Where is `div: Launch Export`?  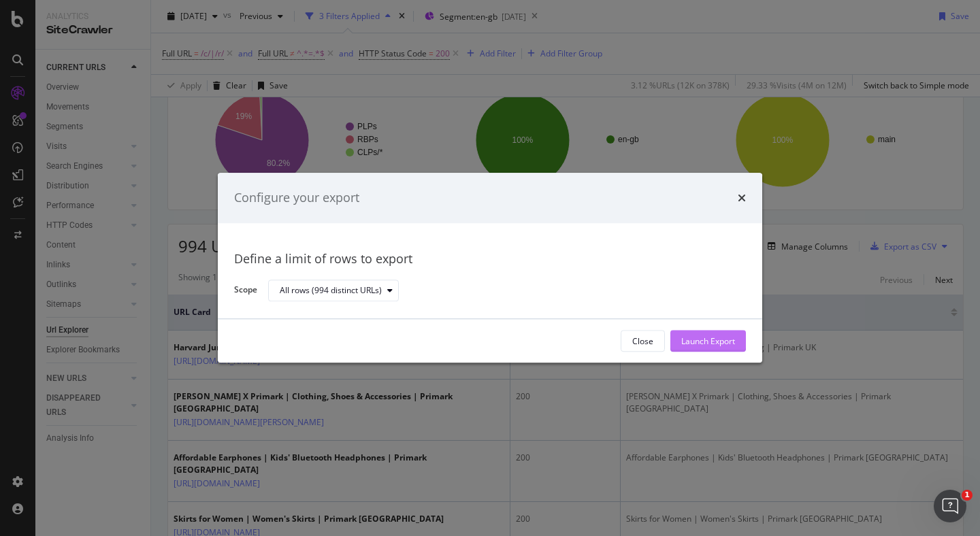
div: Launch Export is located at coordinates (707, 341).